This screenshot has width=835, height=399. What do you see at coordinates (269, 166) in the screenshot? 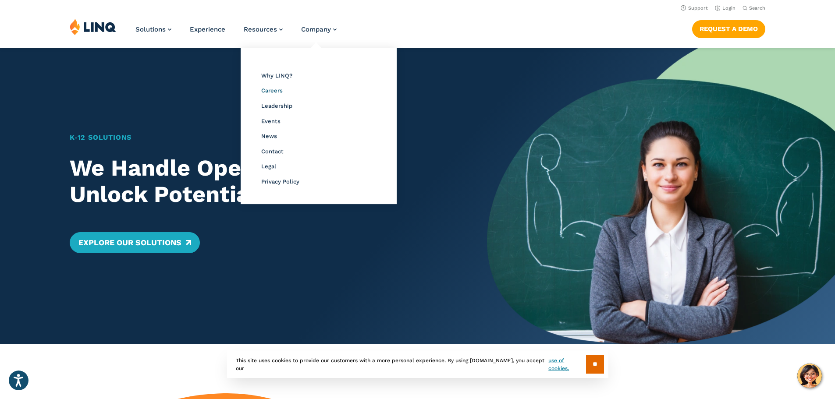
I see `span: Legal` at bounding box center [269, 166].